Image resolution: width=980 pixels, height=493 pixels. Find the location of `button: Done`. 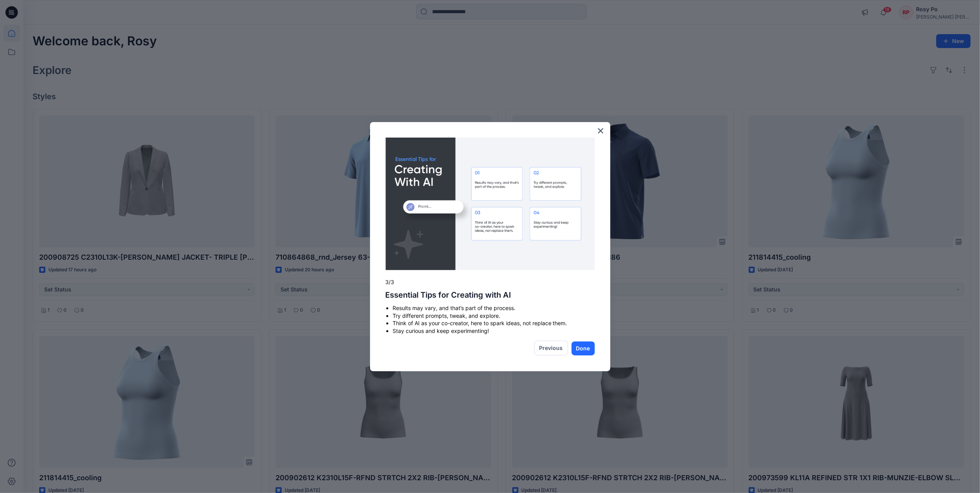

button: Done is located at coordinates (583, 348).